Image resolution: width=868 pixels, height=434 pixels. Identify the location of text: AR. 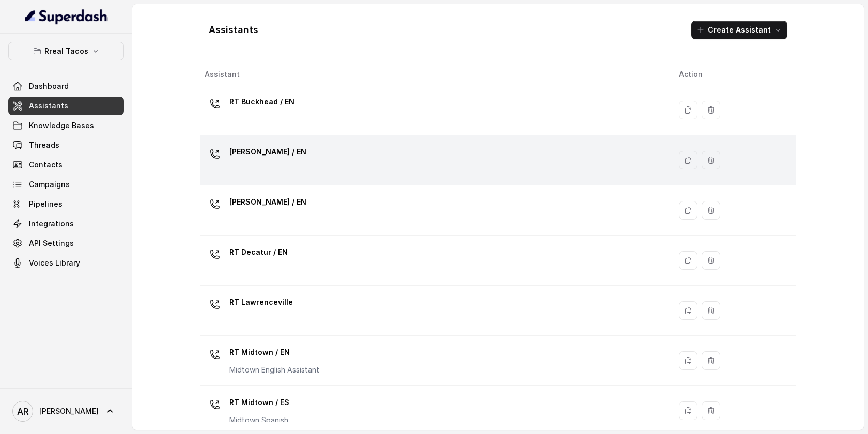
(23, 411).